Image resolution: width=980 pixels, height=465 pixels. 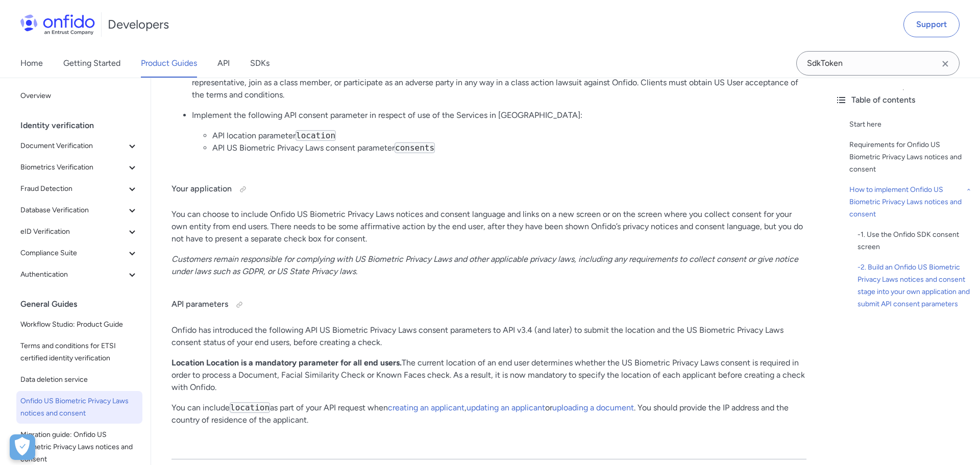 What do you see at coordinates (79, 211) in the screenshot?
I see `button: Database Verification` at bounding box center [79, 211].